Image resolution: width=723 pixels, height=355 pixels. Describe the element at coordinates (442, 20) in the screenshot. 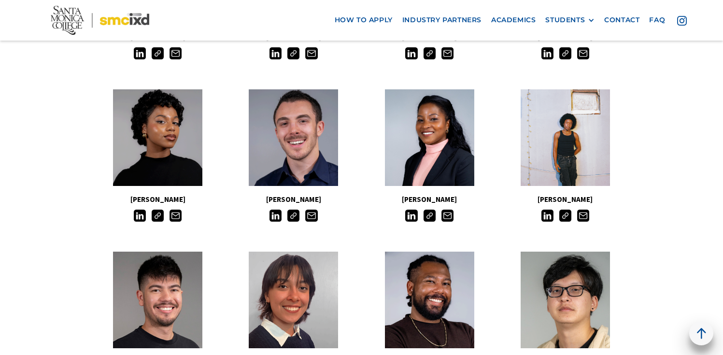

I see `a: industry partners` at that location.